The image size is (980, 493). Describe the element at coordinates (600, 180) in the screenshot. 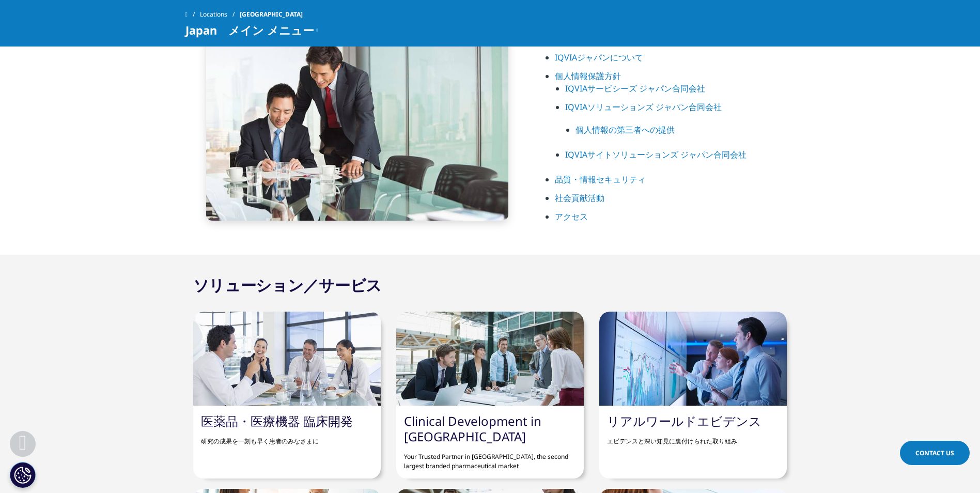

I see `a: 品質・情報セキュリティ` at that location.